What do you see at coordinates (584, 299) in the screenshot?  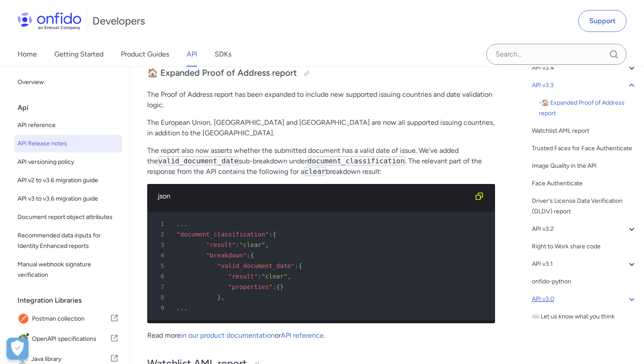 I see `a: API v3.0` at bounding box center [584, 299].